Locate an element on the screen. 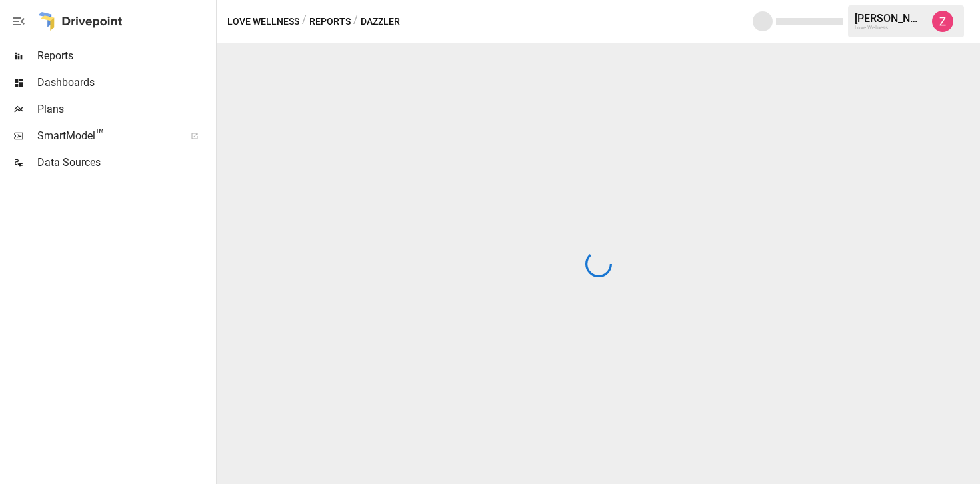  div: Love Wellness is located at coordinates (890, 28).